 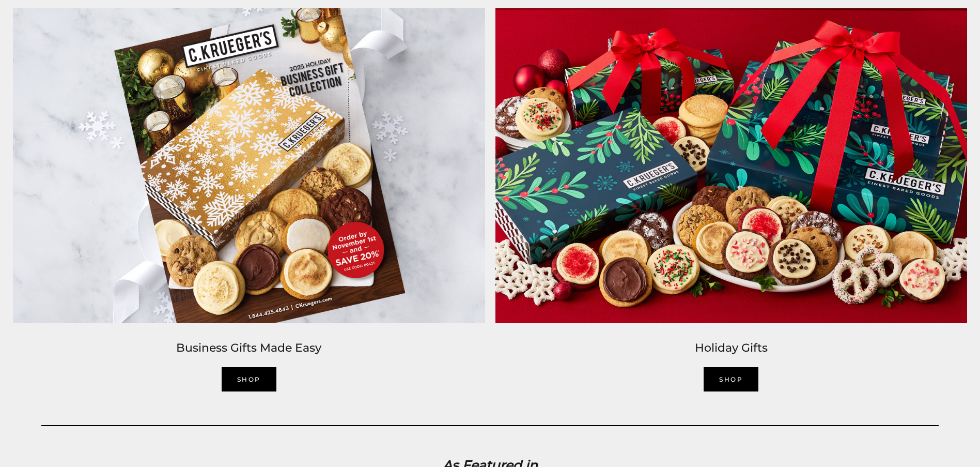 What do you see at coordinates (249, 348) in the screenshot?
I see `h2: Business Gifts Made Easy` at bounding box center [249, 348].